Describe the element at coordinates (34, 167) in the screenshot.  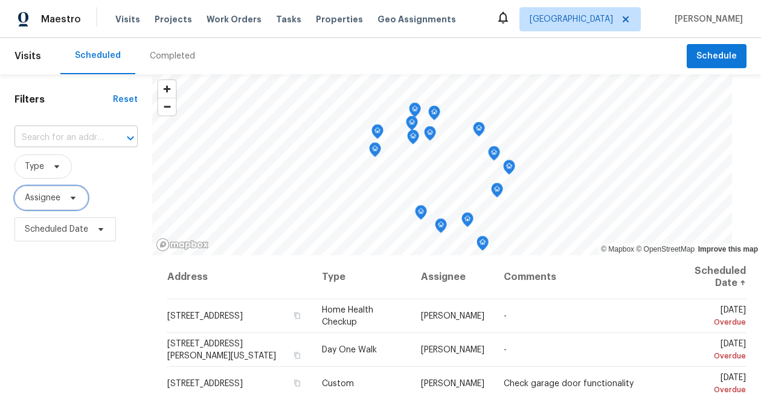
I see `span: Type` at that location.